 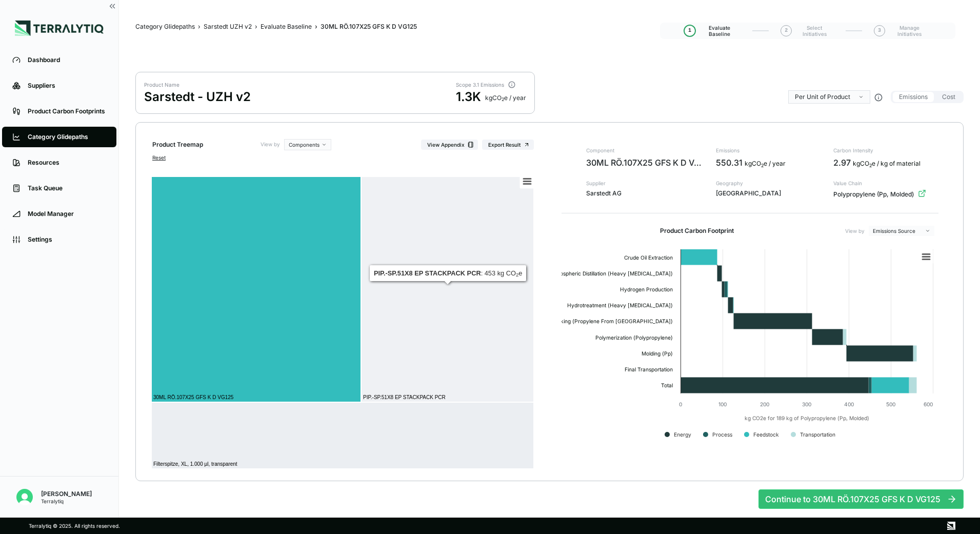 I want to click on div: 1.3K, so click(x=468, y=97).